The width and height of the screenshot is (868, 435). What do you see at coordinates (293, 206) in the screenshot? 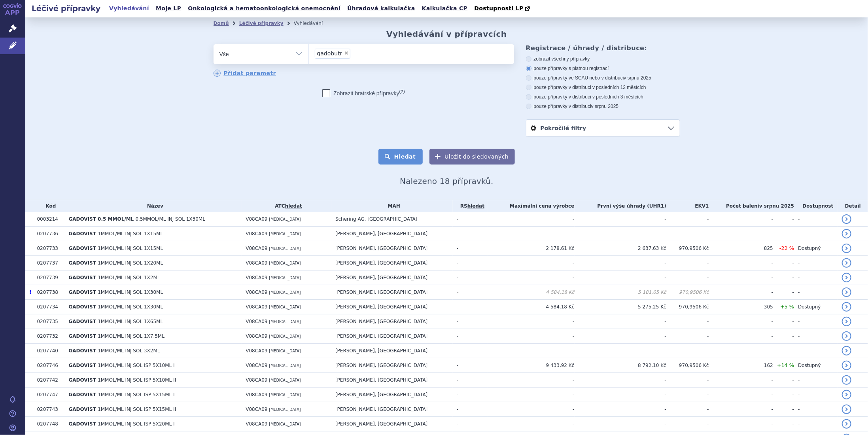
I see `a: hledat` at bounding box center [293, 206].